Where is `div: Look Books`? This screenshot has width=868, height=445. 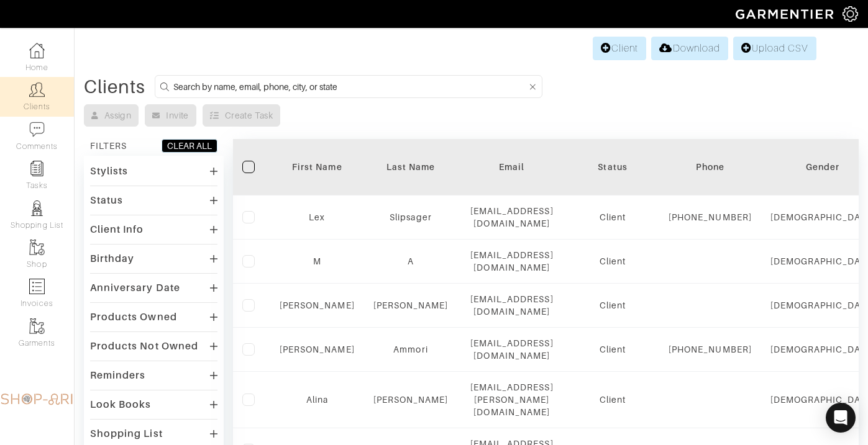 div: Look Books is located at coordinates (121, 405).